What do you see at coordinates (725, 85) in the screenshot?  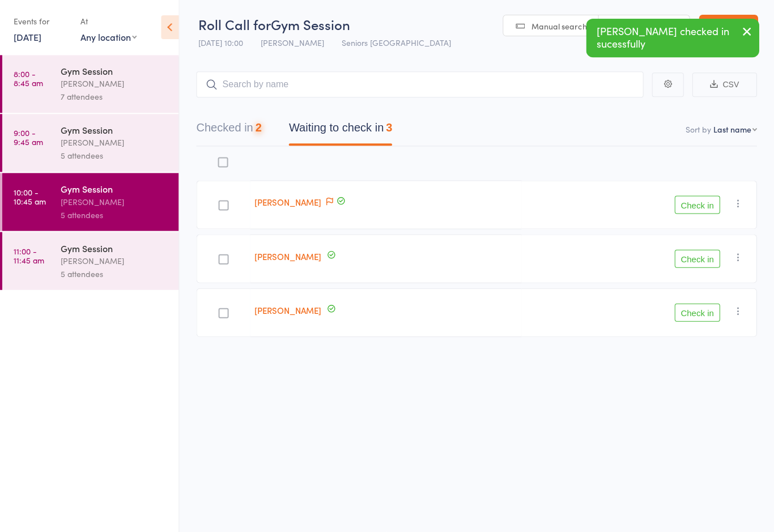 I see `button: CSV` at bounding box center [725, 85].